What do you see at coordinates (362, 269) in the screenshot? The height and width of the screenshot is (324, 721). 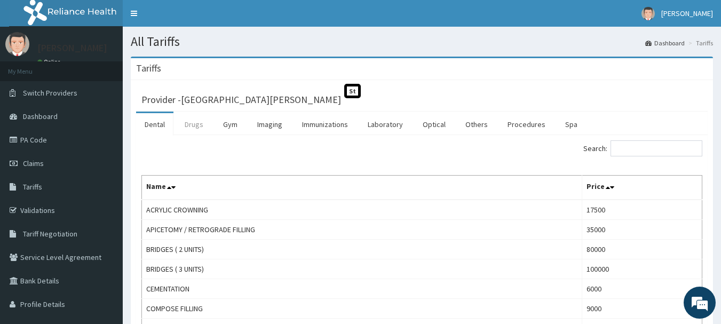 I see `td: BRIDGES ( 3 UNITS)` at bounding box center [362, 269].